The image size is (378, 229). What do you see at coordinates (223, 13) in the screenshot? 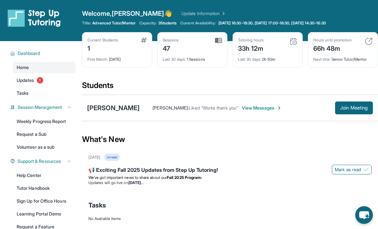
I see `img: Chevron Right` at bounding box center [223, 13].